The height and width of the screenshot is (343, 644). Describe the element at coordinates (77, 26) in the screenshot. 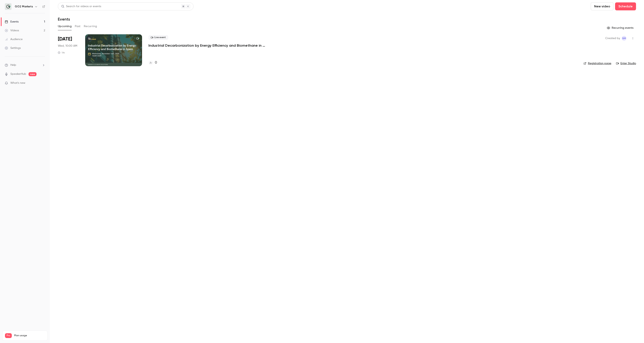

I see `button: Past` at that location.